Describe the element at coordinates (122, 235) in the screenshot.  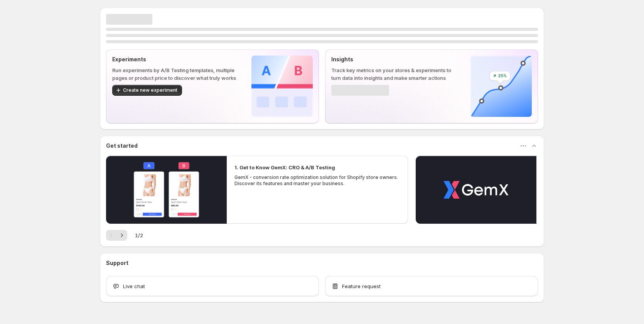
I see `button: Next` at that location.